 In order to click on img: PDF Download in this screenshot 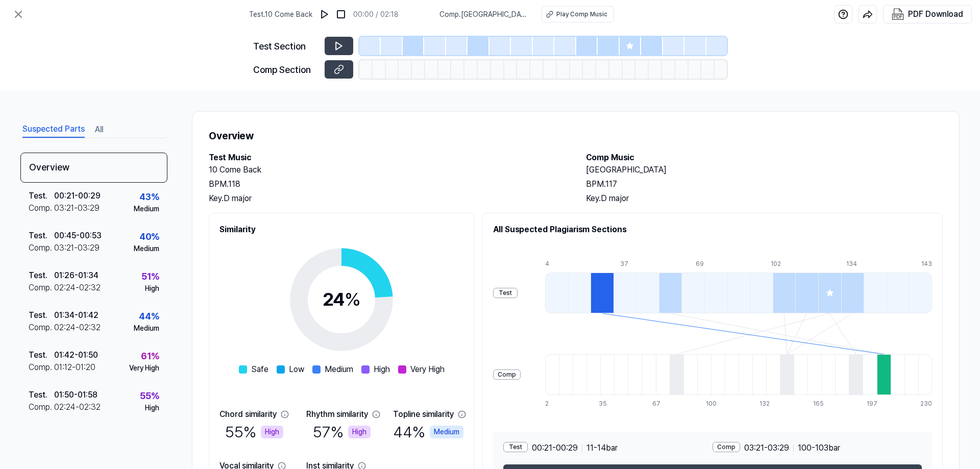, I will do `click(898, 14)`.